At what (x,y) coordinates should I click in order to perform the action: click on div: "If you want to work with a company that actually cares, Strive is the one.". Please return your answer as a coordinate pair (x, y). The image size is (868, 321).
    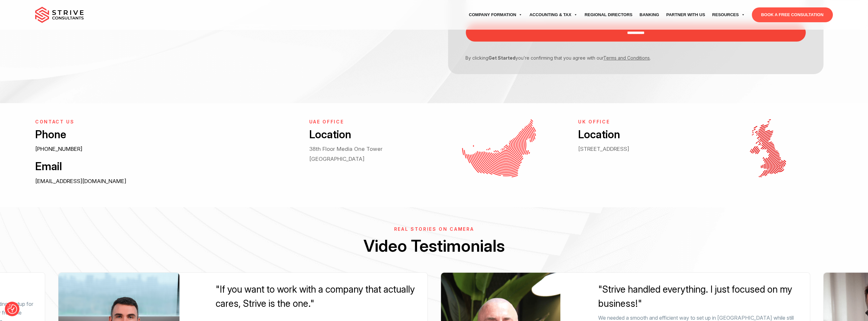
    Looking at the image, I should click on (316, 297).